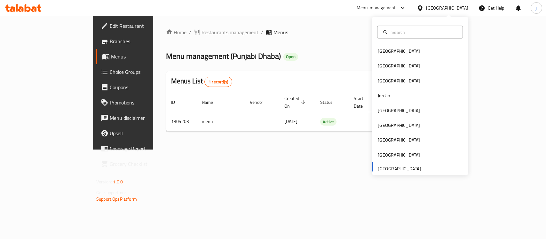  I want to click on span: Restaurants management, so click(230, 32).